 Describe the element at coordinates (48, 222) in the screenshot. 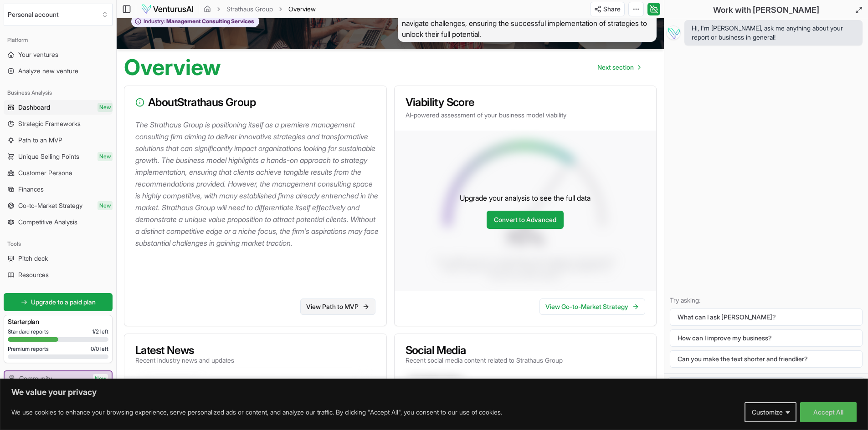

I see `span: Competitive Analysis` at that location.